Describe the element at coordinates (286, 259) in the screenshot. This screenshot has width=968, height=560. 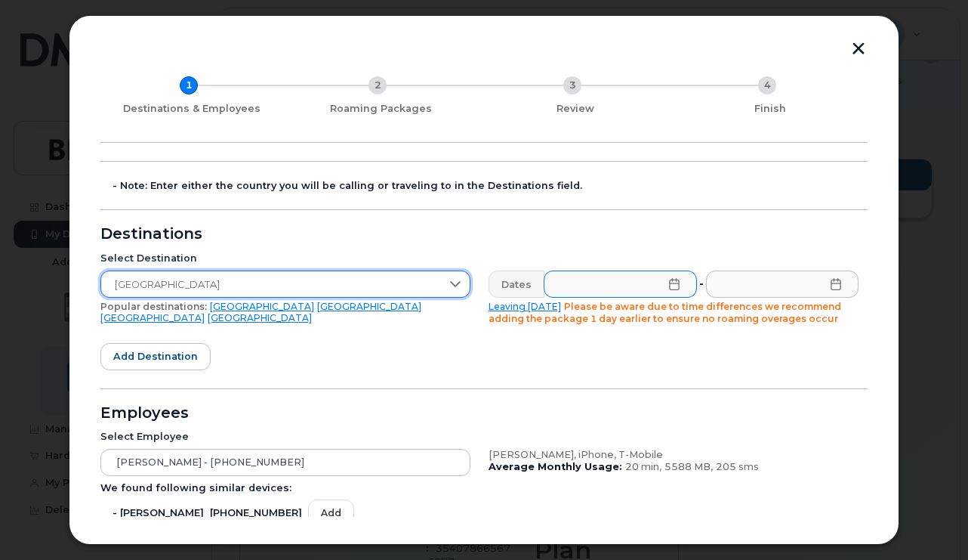
I see `div: Select Destination` at that location.